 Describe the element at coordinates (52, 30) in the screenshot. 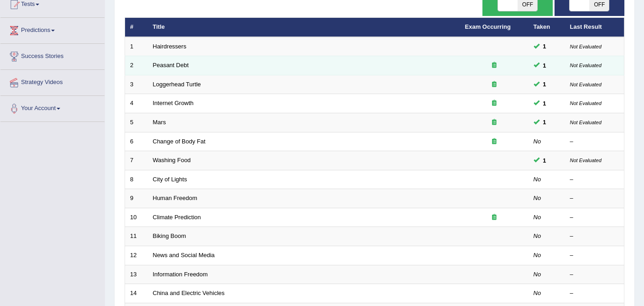

I see `a: Predictions` at that location.